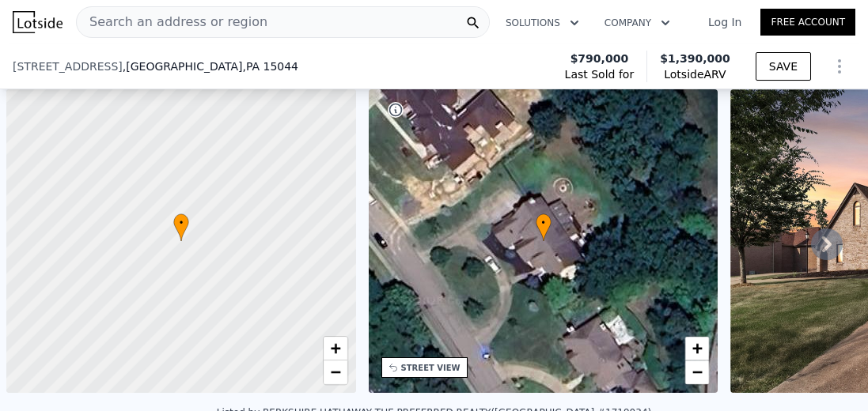 The width and height of the screenshot is (868, 411). Describe the element at coordinates (270, 66) in the screenshot. I see `span: , PA 15044` at that location.